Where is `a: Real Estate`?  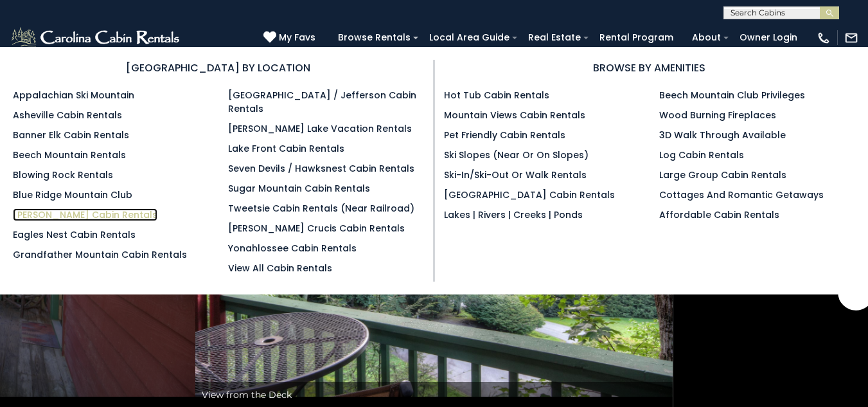 a: Real Estate is located at coordinates (555, 37).